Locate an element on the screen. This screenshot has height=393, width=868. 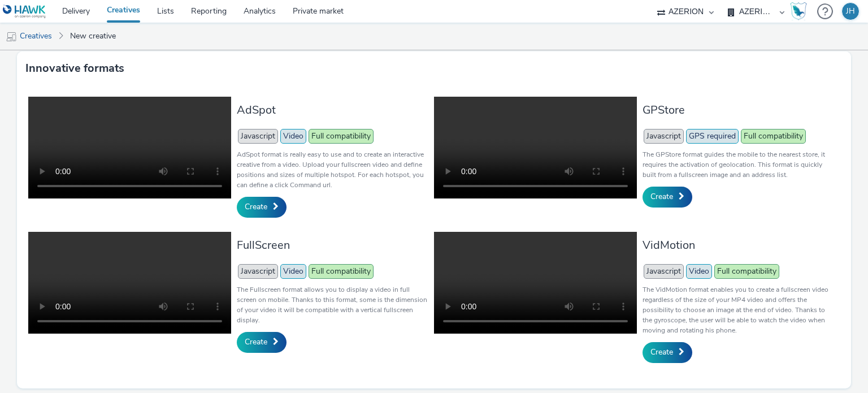
h3: GPStore is located at coordinates (739, 110).